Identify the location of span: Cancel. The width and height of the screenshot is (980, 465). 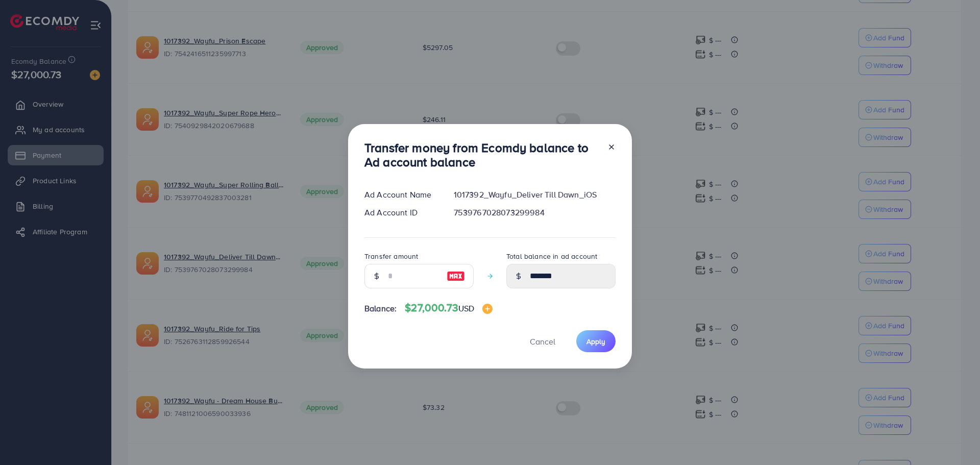
(543, 342).